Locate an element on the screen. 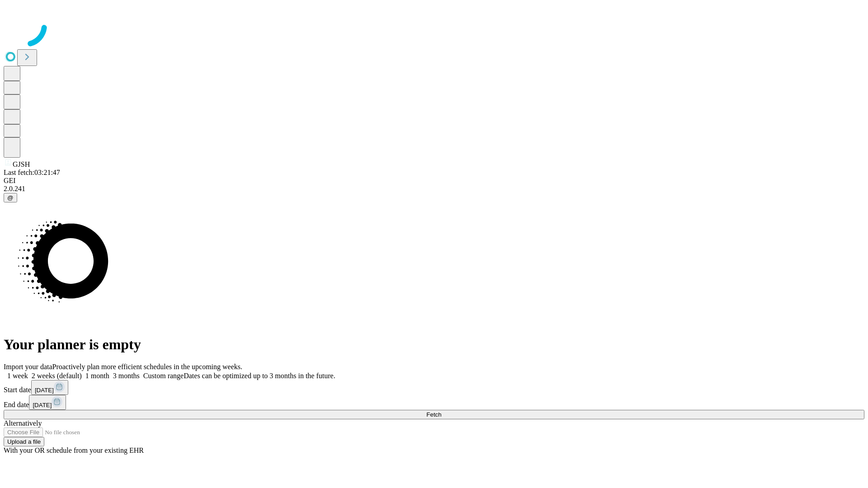 This screenshot has width=868, height=488. span: Fetch is located at coordinates (434, 415).